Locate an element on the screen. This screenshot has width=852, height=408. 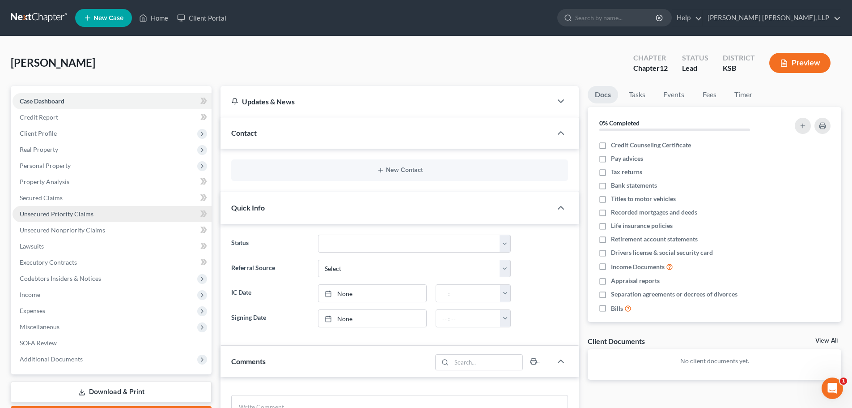
button: Preview is located at coordinates (800, 63).